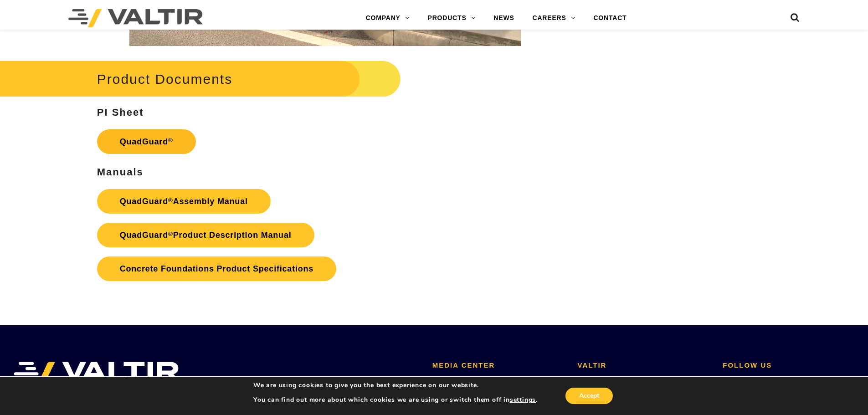 This screenshot has height=415, width=868. I want to click on strong: PI Sheet, so click(120, 112).